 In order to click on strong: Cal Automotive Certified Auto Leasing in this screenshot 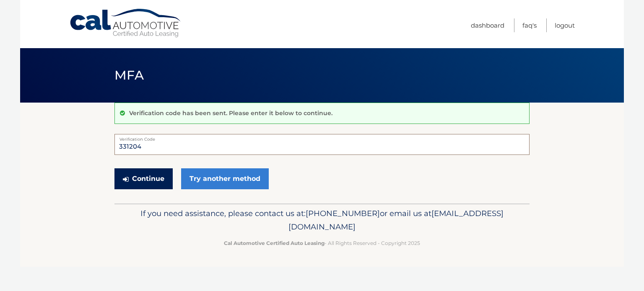, I will do `click(274, 243)`.